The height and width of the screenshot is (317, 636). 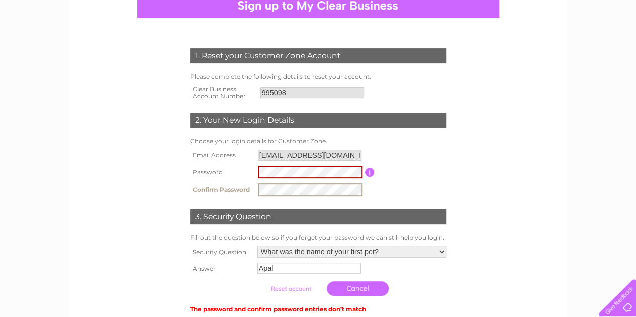 What do you see at coordinates (581, 46) in the screenshot?
I see `a: Contact` at bounding box center [581, 46].